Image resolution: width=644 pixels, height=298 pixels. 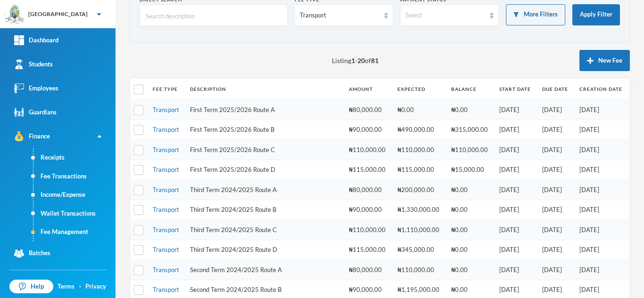 I want to click on button: New Fee, so click(x=604, y=60).